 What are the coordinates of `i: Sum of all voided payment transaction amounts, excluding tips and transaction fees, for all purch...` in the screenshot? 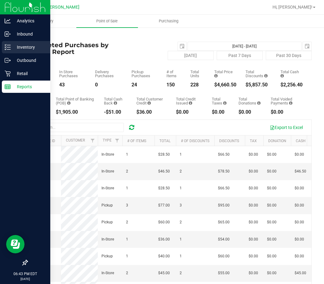 It's located at (291, 103).